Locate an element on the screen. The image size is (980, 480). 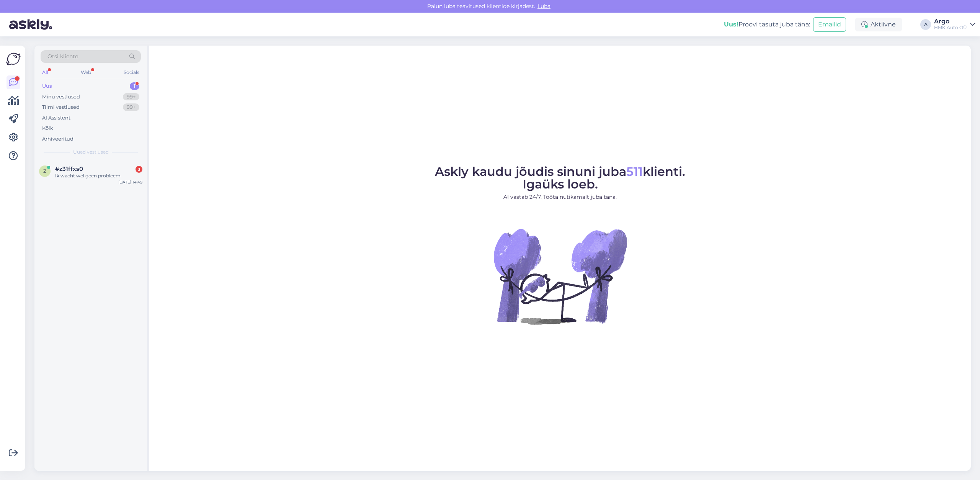
div: 1 is located at coordinates (135, 86).